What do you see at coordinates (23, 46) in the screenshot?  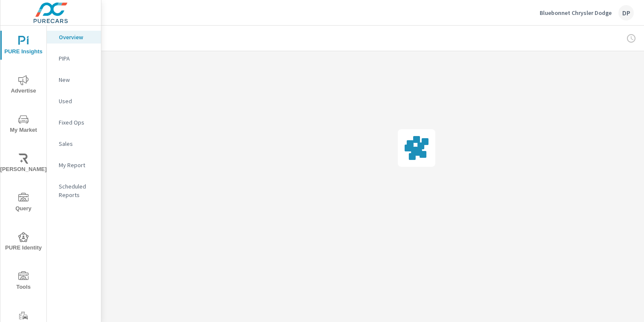 I see `span: PURE Insights` at bounding box center [23, 46].